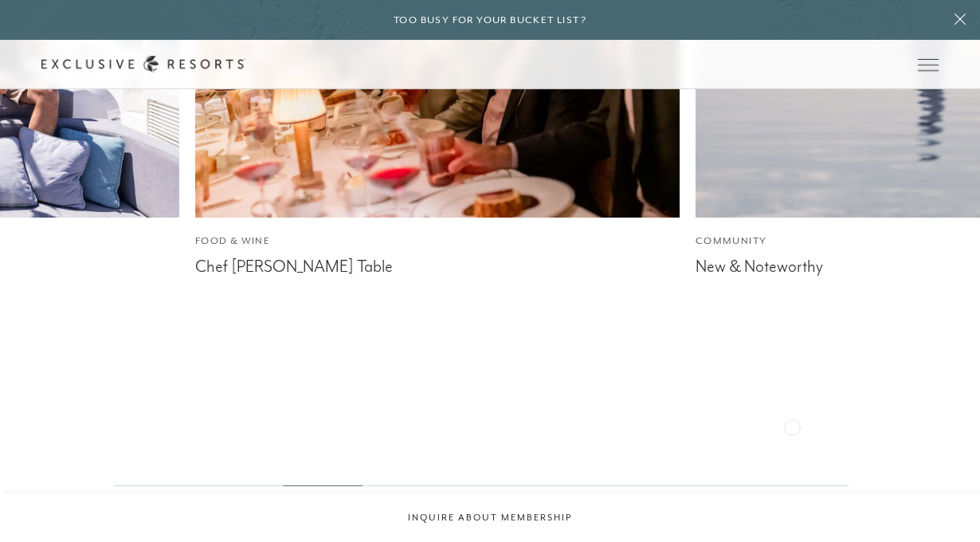 The image size is (980, 542). What do you see at coordinates (437, 241) in the screenshot?
I see `div: Food & Wine` at bounding box center [437, 241].